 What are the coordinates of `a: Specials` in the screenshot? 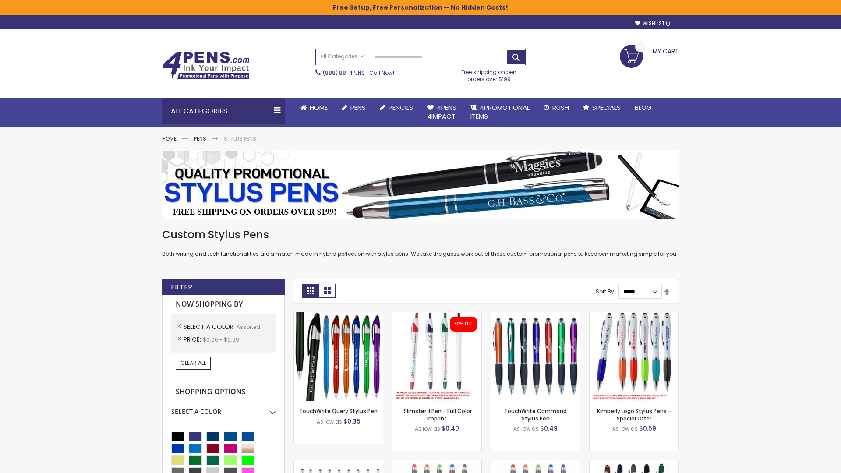 It's located at (602, 108).